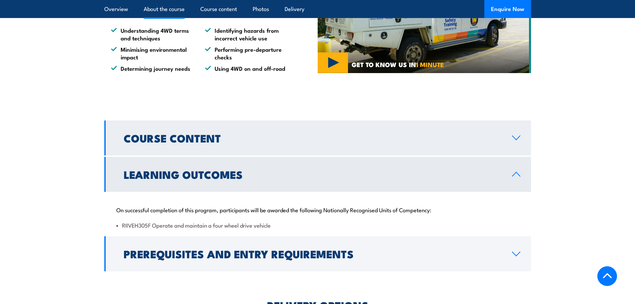 Image resolution: width=635 pixels, height=304 pixels. What do you see at coordinates (246, 34) in the screenshot?
I see `li: Identifying hazards from incorrect vehicle use` at bounding box center [246, 34].